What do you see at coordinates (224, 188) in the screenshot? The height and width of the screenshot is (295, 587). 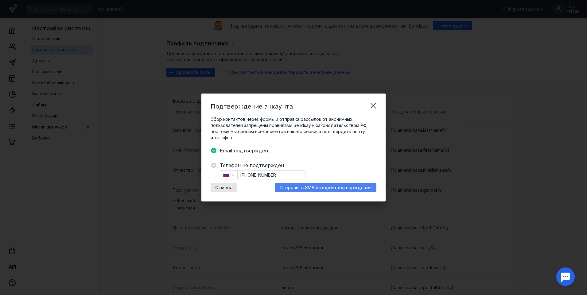 I see `button: Отмена` at bounding box center [224, 188].